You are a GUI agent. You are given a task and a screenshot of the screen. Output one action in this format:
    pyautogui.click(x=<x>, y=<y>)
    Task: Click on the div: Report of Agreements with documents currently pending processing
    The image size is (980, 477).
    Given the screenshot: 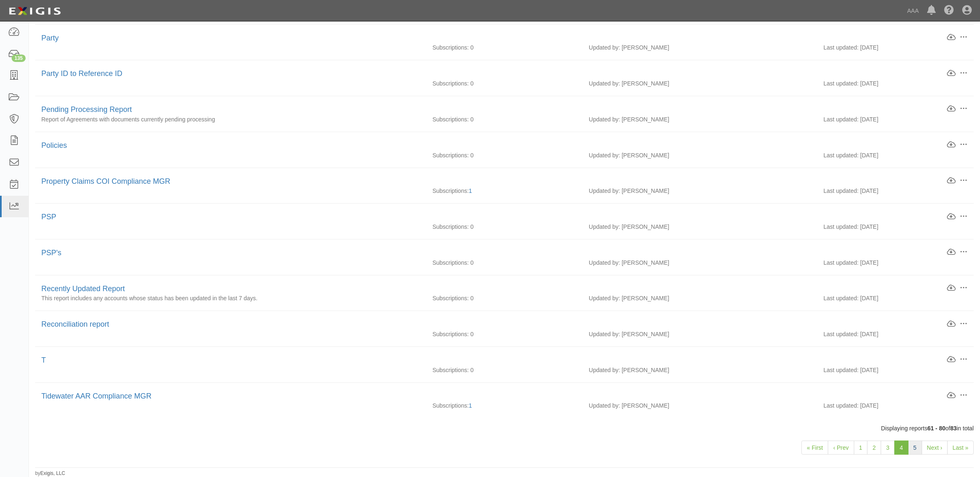 What is the action you would take?
    pyautogui.click(x=230, y=120)
    